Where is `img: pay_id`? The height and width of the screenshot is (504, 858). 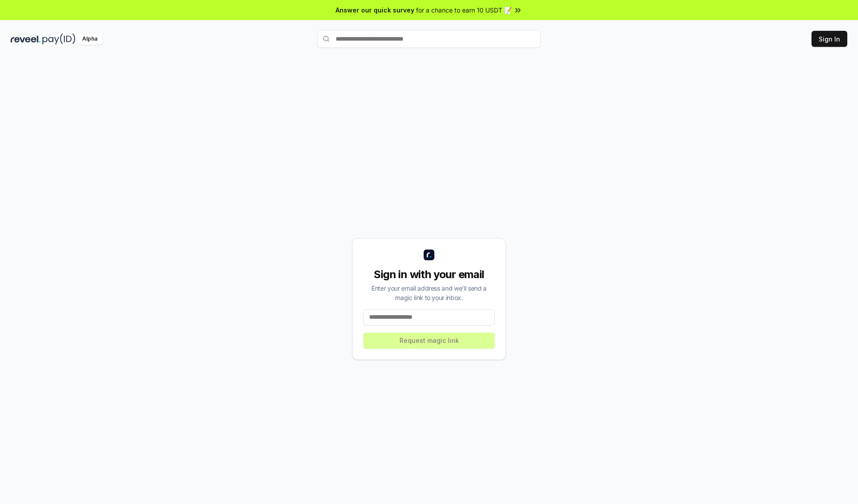 img: pay_id is located at coordinates (59, 39).